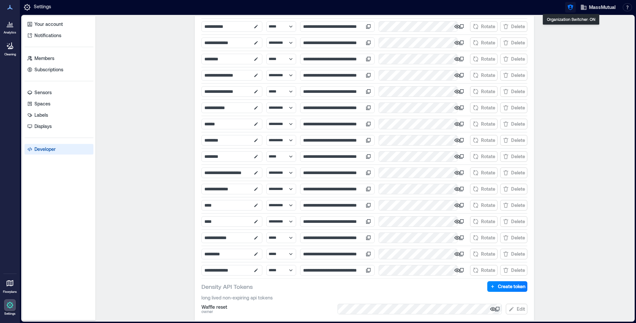 The image size is (636, 323). What do you see at coordinates (10, 26) in the screenshot?
I see `a: Analytics` at bounding box center [10, 26].